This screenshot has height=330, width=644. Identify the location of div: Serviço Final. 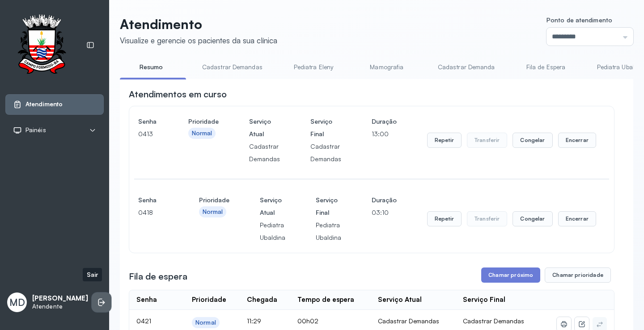
(483, 299).